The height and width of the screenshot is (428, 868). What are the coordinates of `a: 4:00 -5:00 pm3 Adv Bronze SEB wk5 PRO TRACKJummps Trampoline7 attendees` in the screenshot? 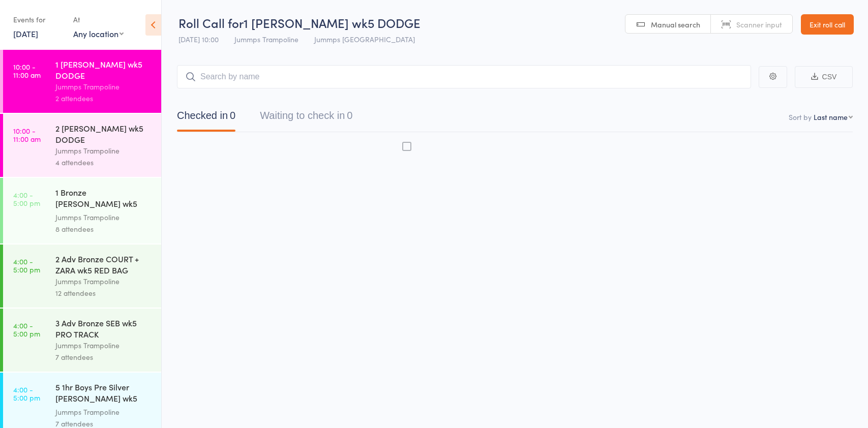 It's located at (82, 340).